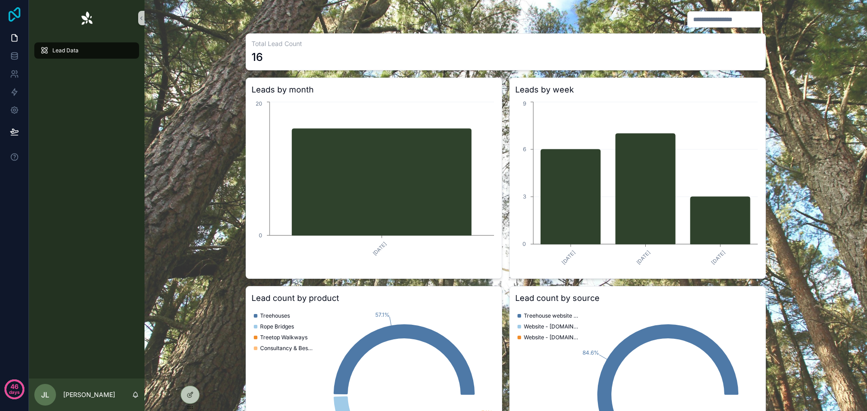 The image size is (867, 411). I want to click on h3: Leads by week, so click(637, 90).